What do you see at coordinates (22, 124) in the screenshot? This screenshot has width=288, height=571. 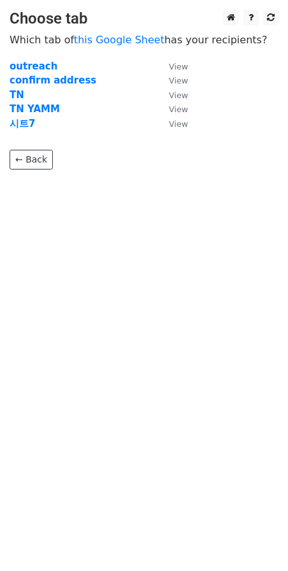 I see `a: 시트7` at bounding box center [22, 124].